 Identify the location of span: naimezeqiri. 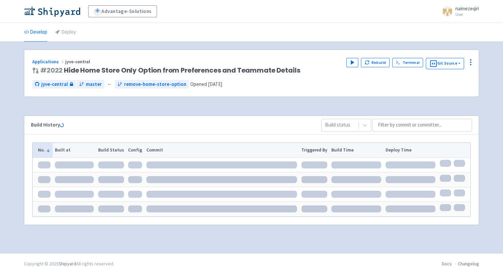
(467, 8).